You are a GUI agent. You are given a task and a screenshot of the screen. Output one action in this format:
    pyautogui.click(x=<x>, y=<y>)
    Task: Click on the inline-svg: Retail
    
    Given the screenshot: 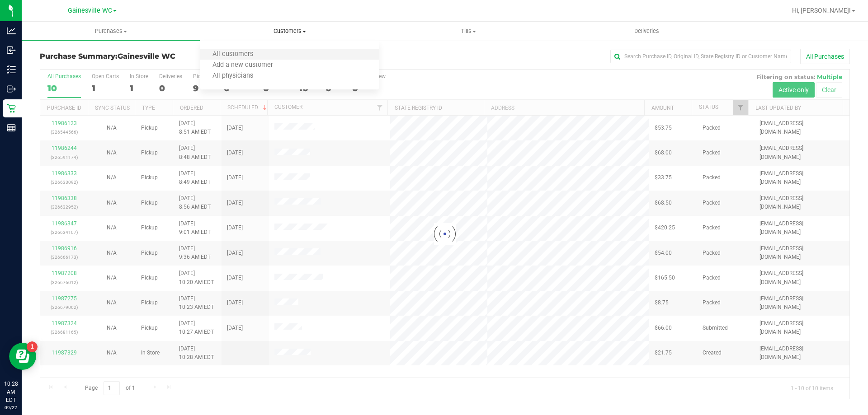 What is the action you would take?
    pyautogui.click(x=11, y=109)
    